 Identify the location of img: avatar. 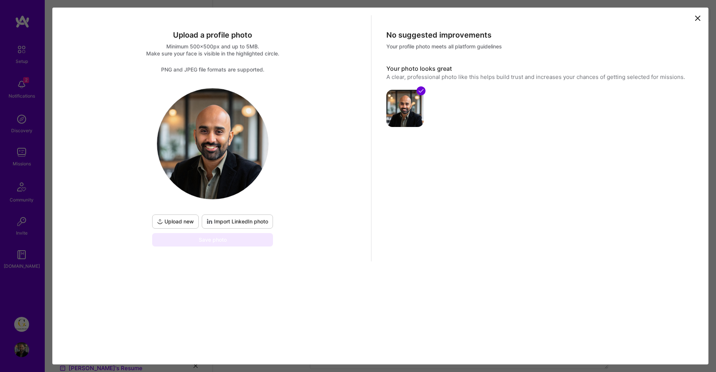
(405, 108).